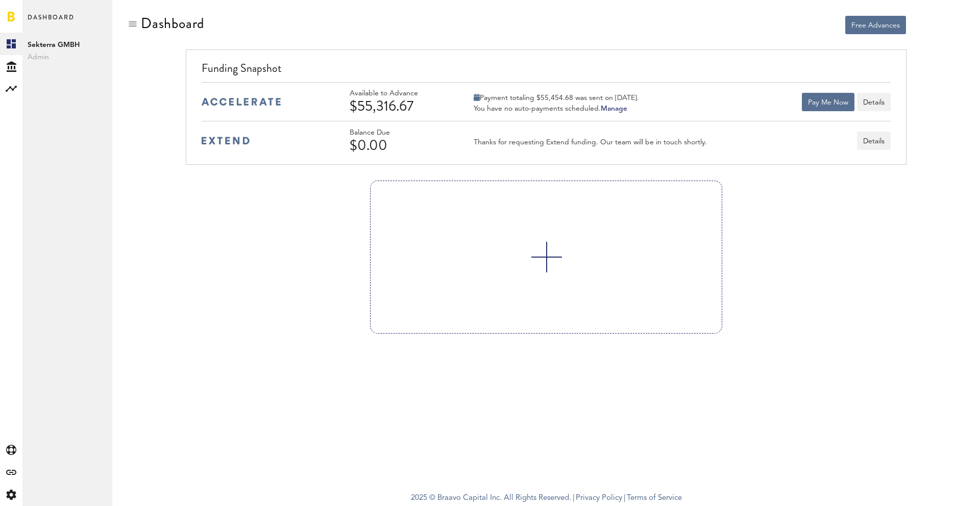 The width and height of the screenshot is (980, 506). What do you see at coordinates (546, 71) in the screenshot?
I see `div: Funding Snapshot` at bounding box center [546, 71].